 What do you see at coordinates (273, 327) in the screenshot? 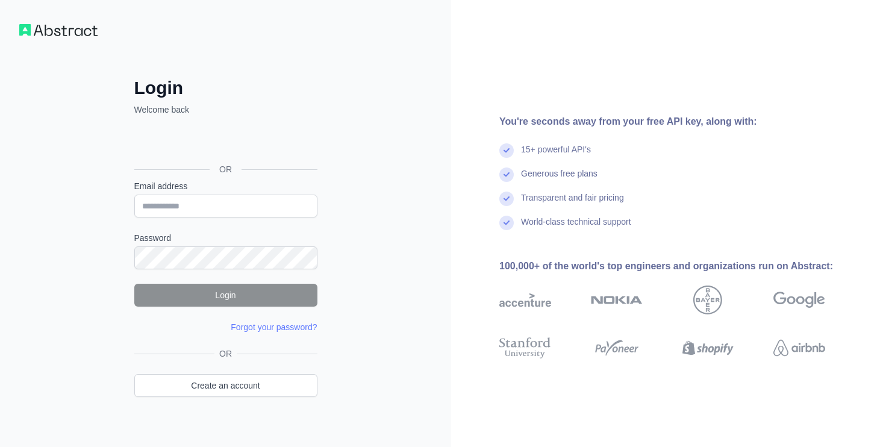
I see `a: Forgot your password?` at bounding box center [273, 327].